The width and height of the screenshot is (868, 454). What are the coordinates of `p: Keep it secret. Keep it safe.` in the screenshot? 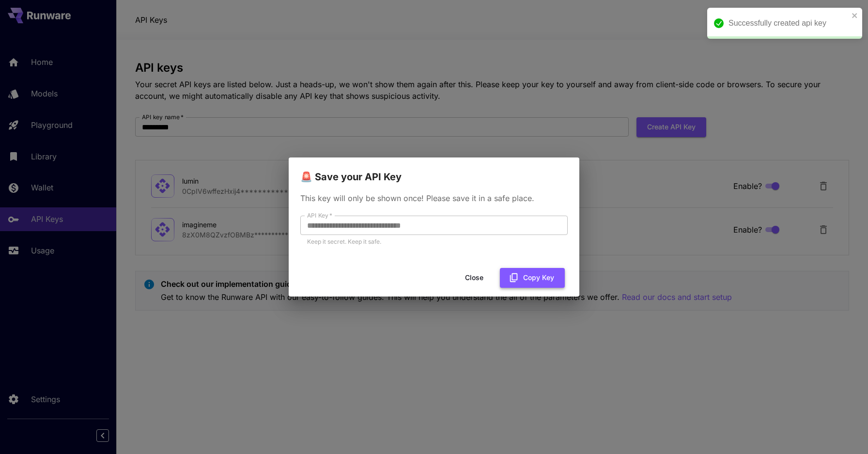 It's located at (434, 241).